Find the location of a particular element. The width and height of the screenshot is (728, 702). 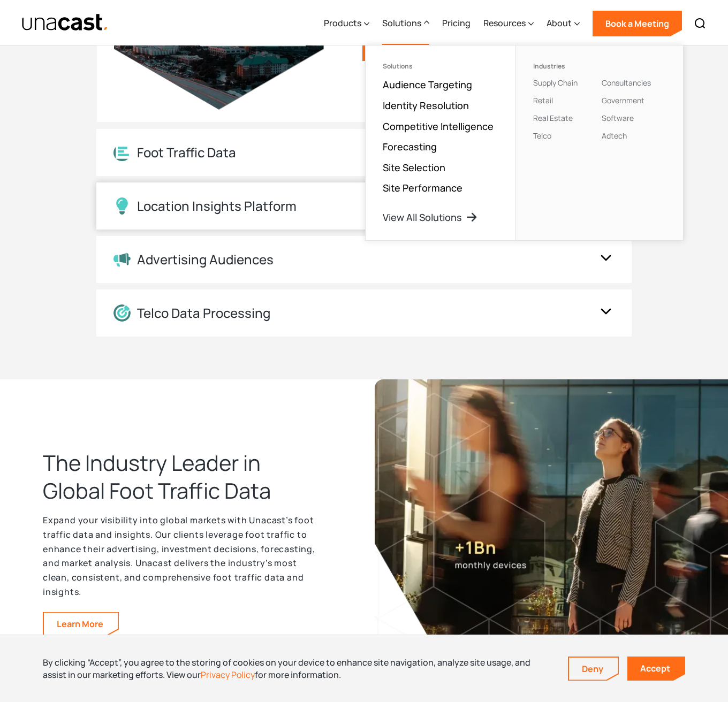

a: View All Solutions is located at coordinates (430, 218).